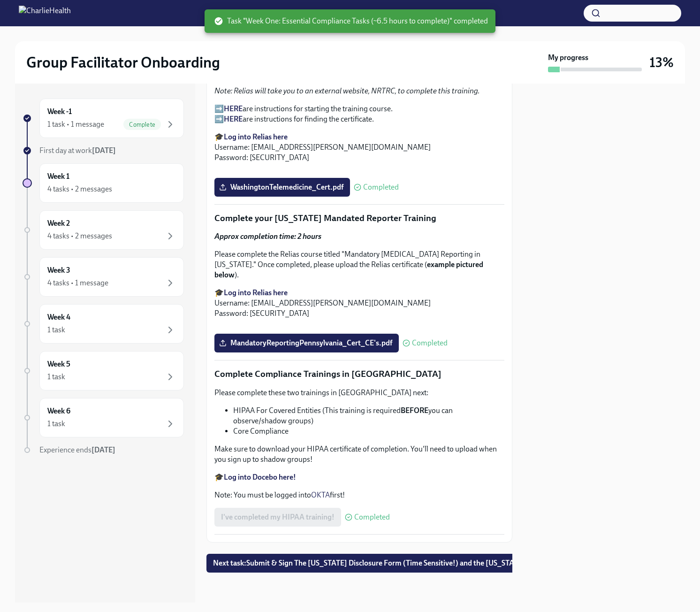 The height and width of the screenshot is (612, 700). Describe the element at coordinates (282, 187) in the screenshot. I see `label: WashingtonTelemedicine_Cert.pdf` at that location.